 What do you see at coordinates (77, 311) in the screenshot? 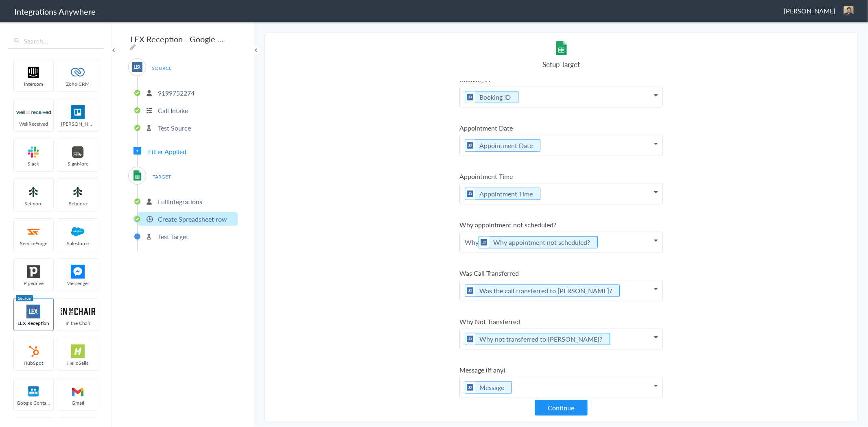
I see `img: inch-logo.svg` at bounding box center [77, 311].